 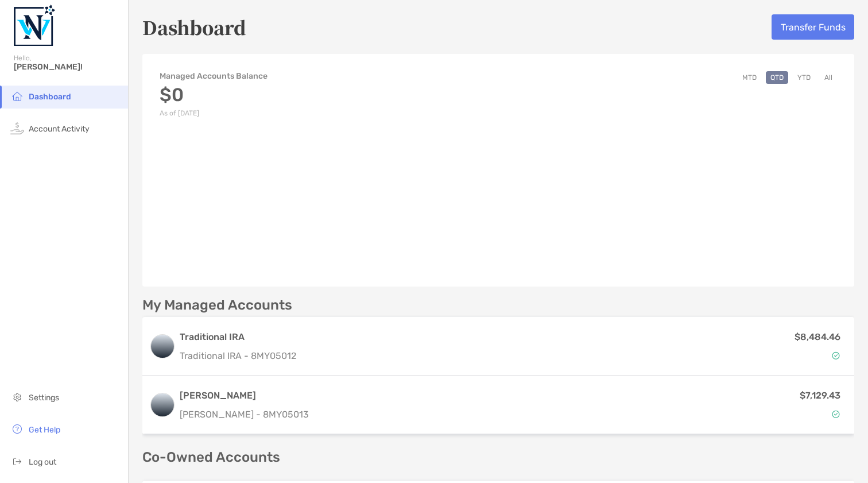 What do you see at coordinates (17, 397) in the screenshot?
I see `img: settings icon` at bounding box center [17, 397].